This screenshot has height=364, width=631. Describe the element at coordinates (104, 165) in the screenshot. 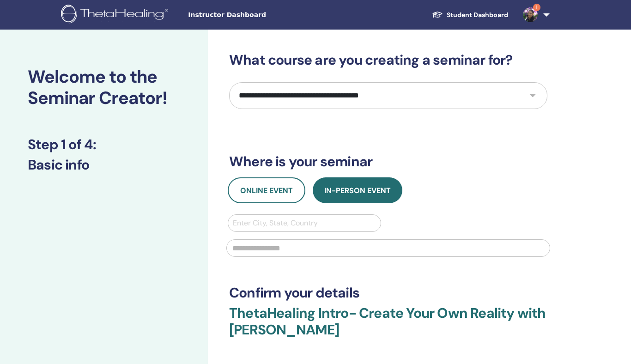

I see `h3: Basic info` at that location.